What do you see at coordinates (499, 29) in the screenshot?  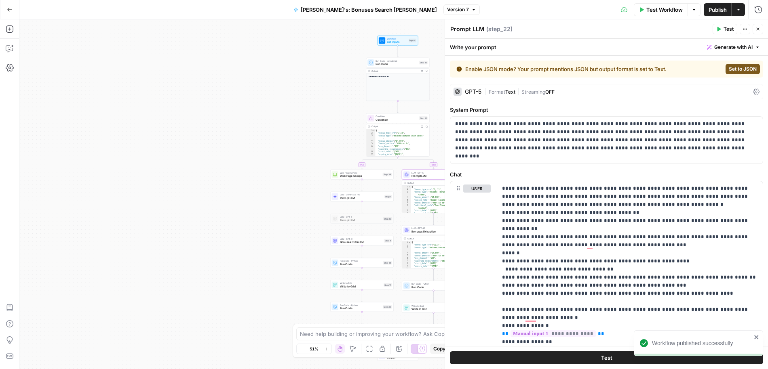 I see `span: ( step_22 )` at bounding box center [499, 29].